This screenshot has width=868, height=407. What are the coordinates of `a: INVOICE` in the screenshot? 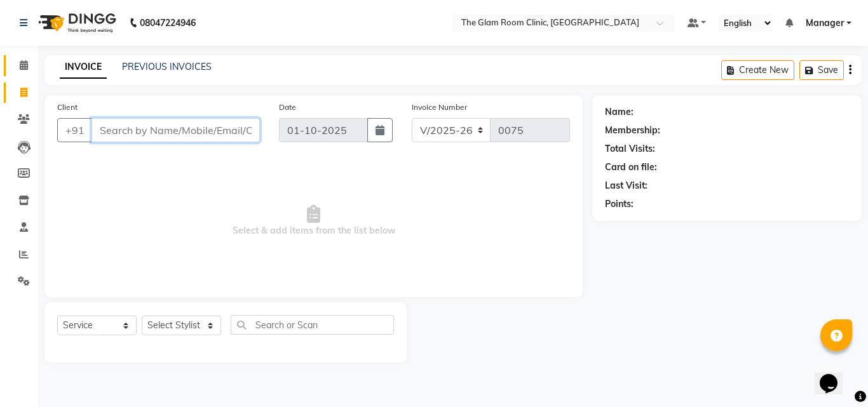 It's located at (83, 68).